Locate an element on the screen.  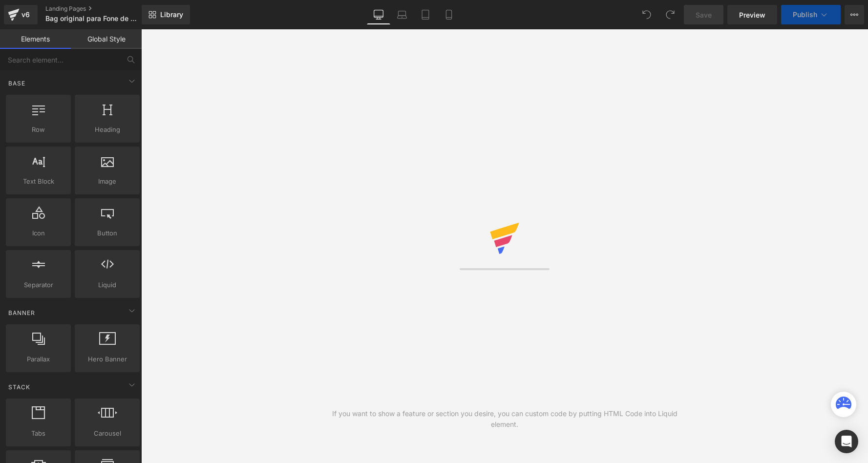
button: Undo is located at coordinates (646, 15).